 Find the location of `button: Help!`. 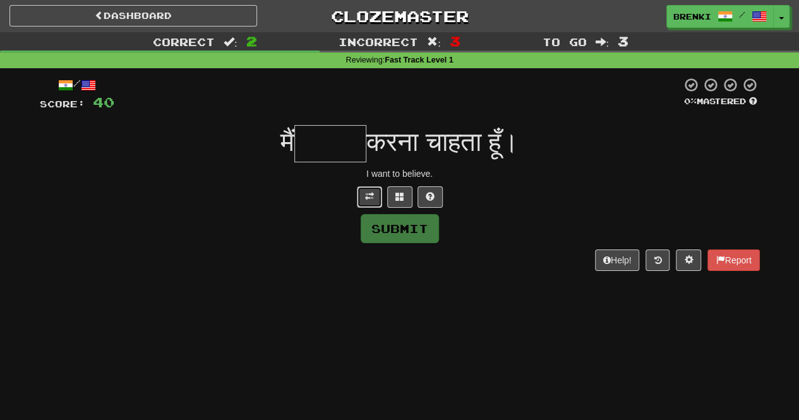

button: Help! is located at coordinates (617, 260).